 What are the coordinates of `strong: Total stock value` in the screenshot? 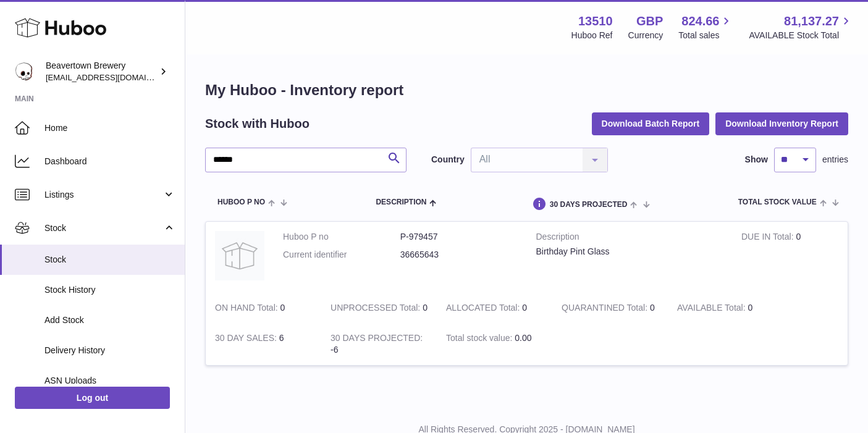 It's located at (480, 339).